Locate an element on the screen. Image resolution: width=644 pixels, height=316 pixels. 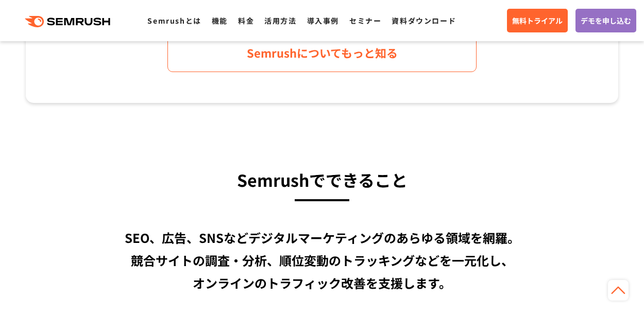
a: 活用方法 is located at coordinates (280, 20).